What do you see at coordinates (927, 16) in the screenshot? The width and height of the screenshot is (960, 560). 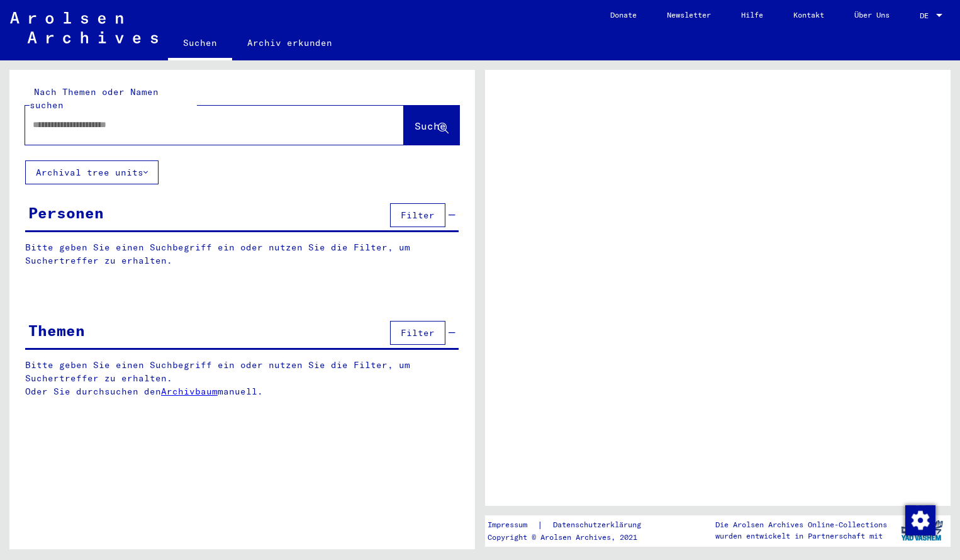 I see `span: DE` at bounding box center [927, 16].